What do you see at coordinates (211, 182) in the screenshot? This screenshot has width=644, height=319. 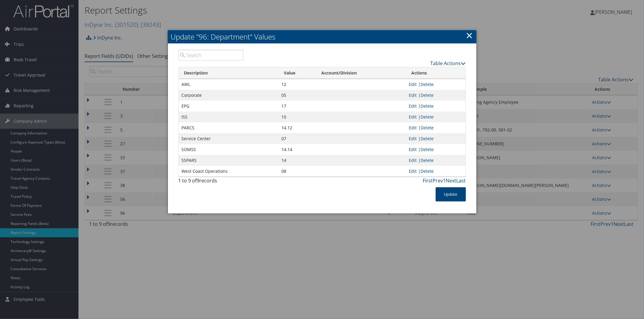 I see `div: 1 to 9 of records` at bounding box center [211, 182].